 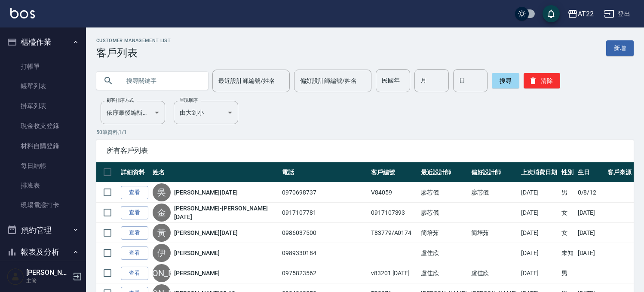 What do you see at coordinates (394, 172) in the screenshot?
I see `th: 客戶編號` at bounding box center [394, 172].